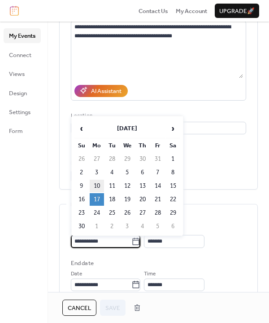 The height and width of the screenshot is (323, 269). I want to click on span: Connect, so click(20, 55).